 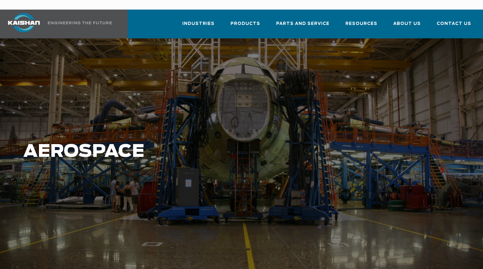 What do you see at coordinates (245, 24) in the screenshot?
I see `span: Products` at bounding box center [245, 24].